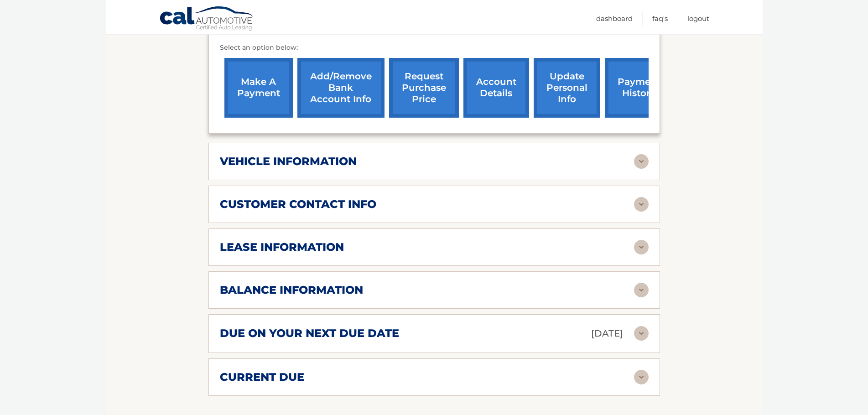  Describe the element at coordinates (434, 47) in the screenshot. I see `p: Select an option below:` at that location.